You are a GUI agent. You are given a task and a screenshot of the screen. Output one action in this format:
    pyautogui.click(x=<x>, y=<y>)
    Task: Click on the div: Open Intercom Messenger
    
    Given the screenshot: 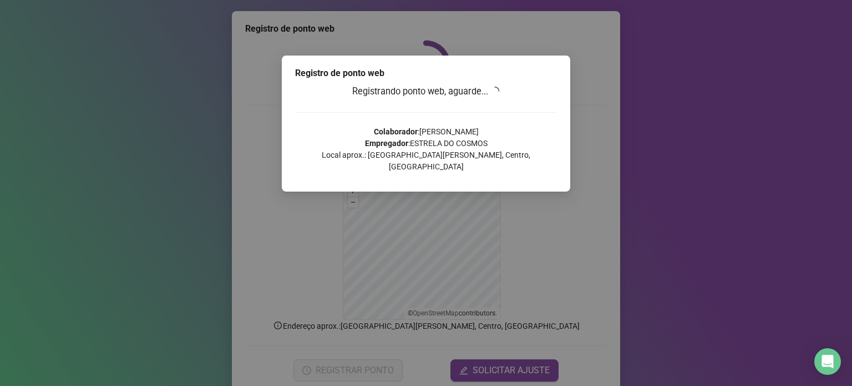 What is the action you would take?
    pyautogui.click(x=828, y=361)
    